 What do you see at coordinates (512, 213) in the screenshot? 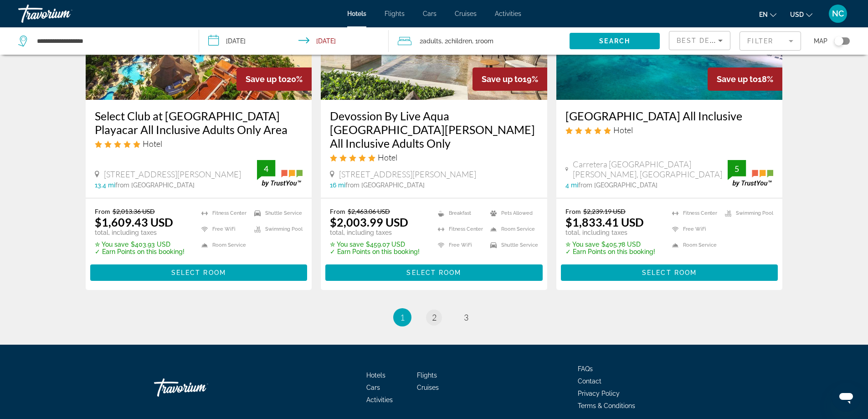
I see `li: Pets Allowed` at bounding box center [512, 213].